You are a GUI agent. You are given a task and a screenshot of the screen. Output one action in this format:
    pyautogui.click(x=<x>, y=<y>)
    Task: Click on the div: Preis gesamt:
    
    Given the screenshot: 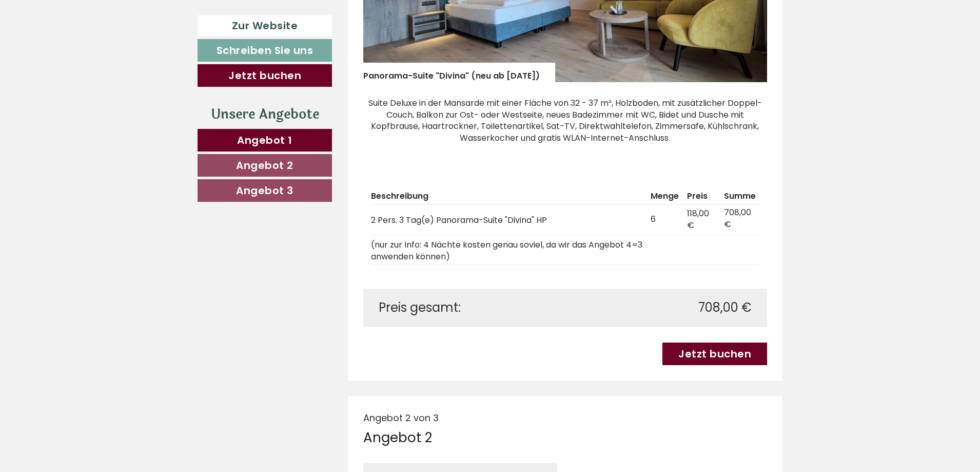 What is the action you would take?
    pyautogui.click(x=468, y=307)
    